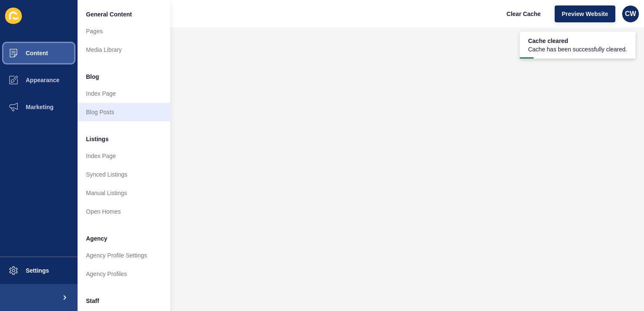 The height and width of the screenshot is (311, 644). What do you see at coordinates (577, 49) in the screenshot?
I see `span: Cache has been successfully cleared.` at bounding box center [577, 49].